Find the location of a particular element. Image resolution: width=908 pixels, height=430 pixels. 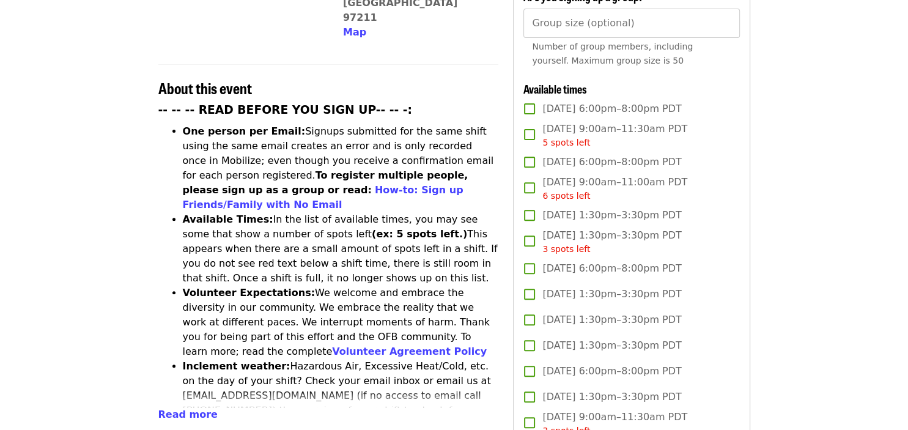

span: About this event is located at coordinates (205, 87).